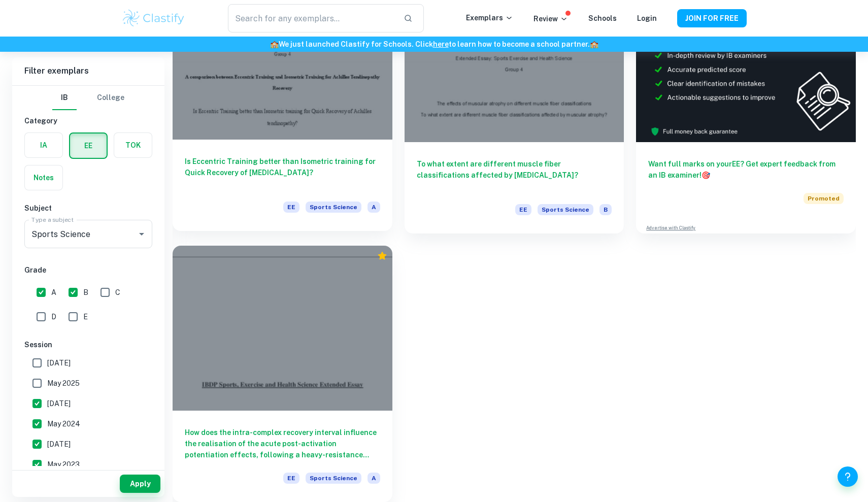 The image size is (868, 502). I want to click on button: TOK, so click(133, 146).